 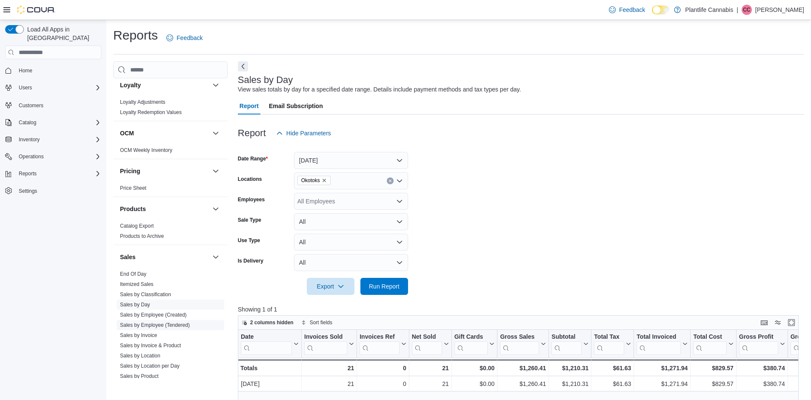 What do you see at coordinates (758, 344) in the screenshot?
I see `div: Gross Profit` at bounding box center [758, 344].